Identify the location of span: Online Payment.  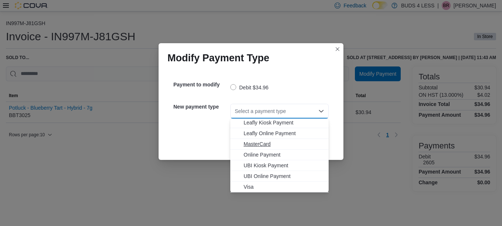
(284, 155).